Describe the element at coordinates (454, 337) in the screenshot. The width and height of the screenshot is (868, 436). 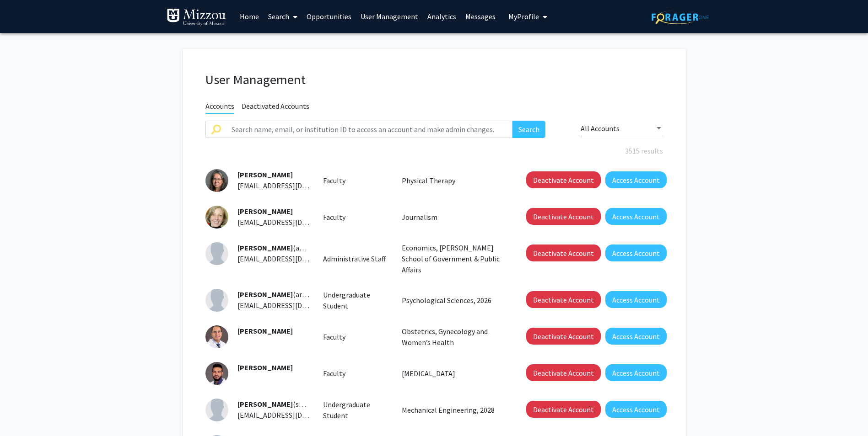
I see `p: Obstetrics, Gynecology and Women’s Health` at that location.